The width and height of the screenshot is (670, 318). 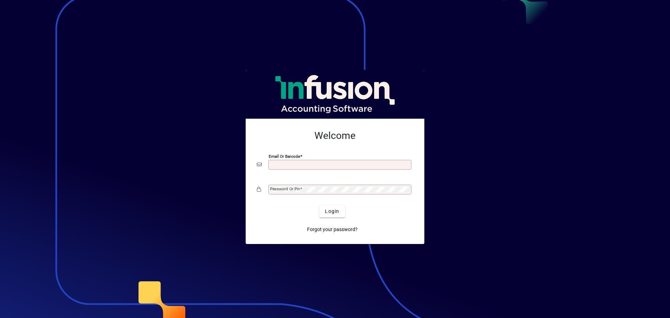 What do you see at coordinates (332, 211) in the screenshot?
I see `span: Login` at bounding box center [332, 211].